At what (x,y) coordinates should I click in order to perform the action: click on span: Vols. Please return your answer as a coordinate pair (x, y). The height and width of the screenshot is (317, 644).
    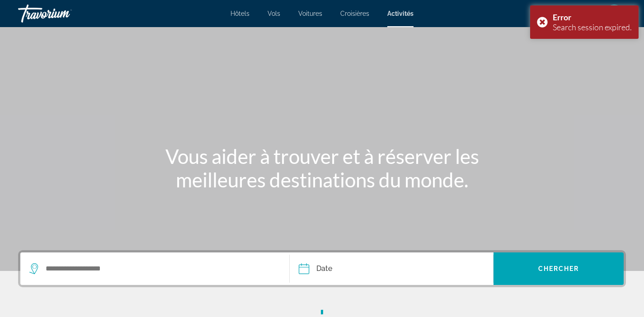
    Looking at the image, I should click on (274, 13).